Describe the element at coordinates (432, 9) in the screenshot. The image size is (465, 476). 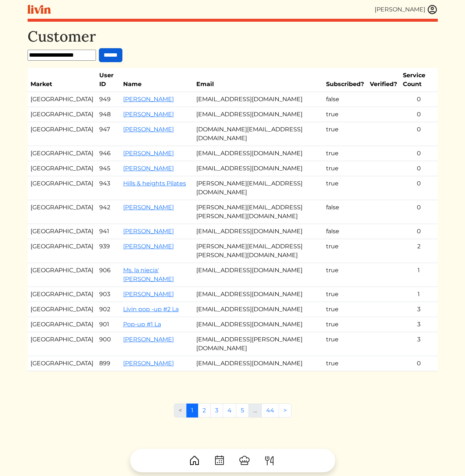
I see `img: user_account-e6e16d2ec92f44fc35f99ef0dc9cddf60790bfa021a6ecb1c896eb5d2907b31c.svg` at that location.